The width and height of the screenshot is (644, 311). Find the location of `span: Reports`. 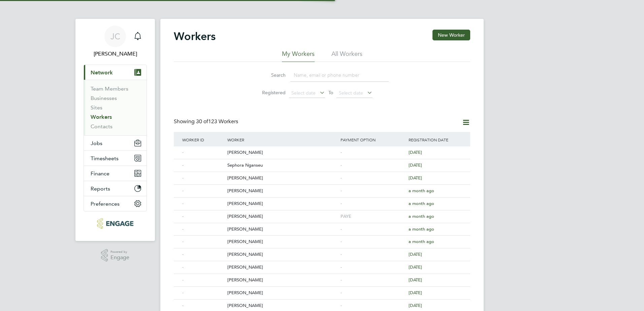

span: Reports is located at coordinates (100, 188).